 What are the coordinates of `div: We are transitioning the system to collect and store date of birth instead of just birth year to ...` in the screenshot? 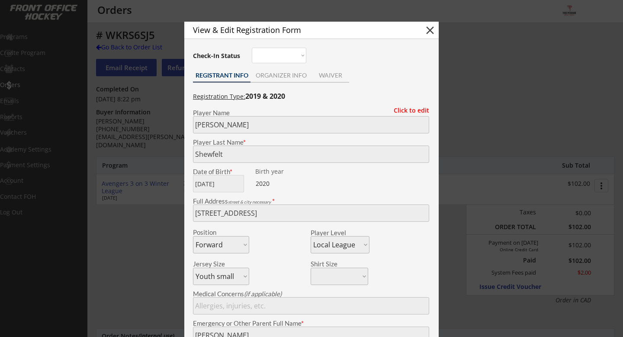 It's located at (282, 171).